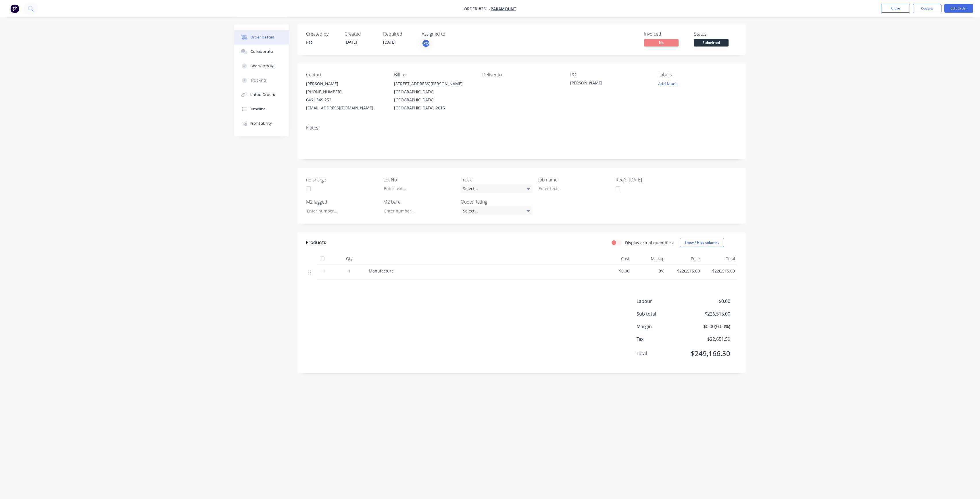 The width and height of the screenshot is (980, 499). I want to click on div: Price, so click(684, 259).